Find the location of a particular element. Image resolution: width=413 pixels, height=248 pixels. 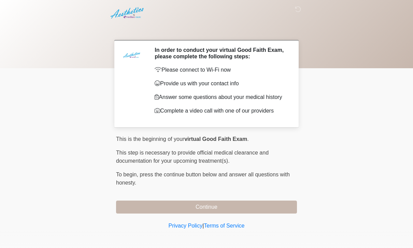

p: Provide us with your contact info is located at coordinates (220, 84).